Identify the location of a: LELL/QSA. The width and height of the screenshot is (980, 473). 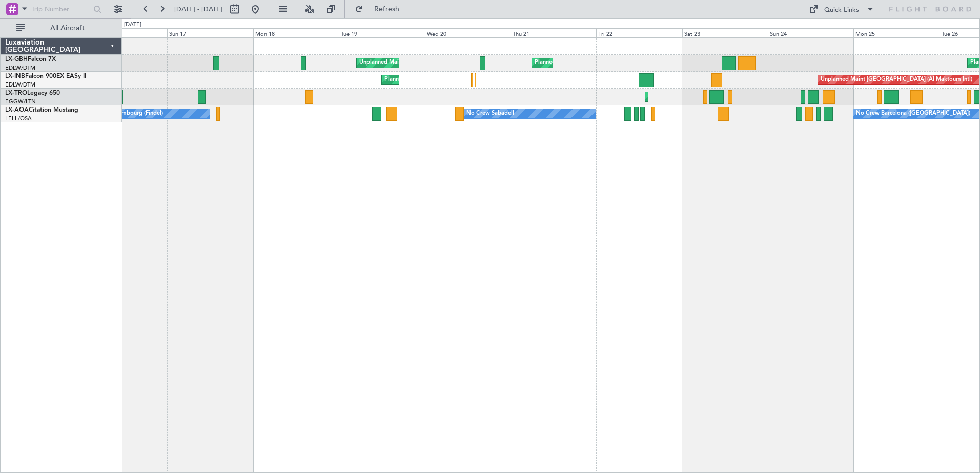
(19, 119).